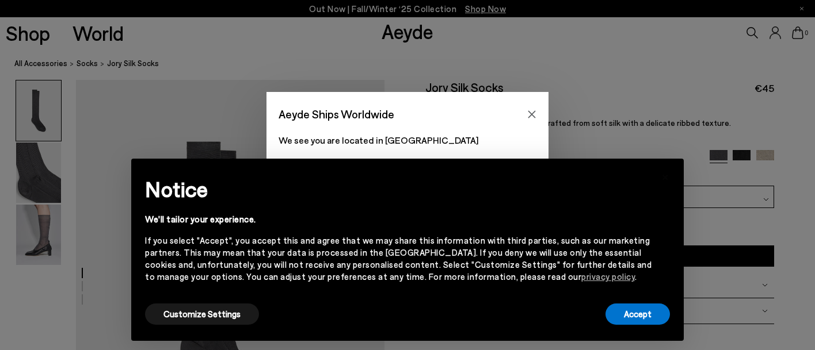 The height and width of the screenshot is (350, 815). Describe the element at coordinates (336, 114) in the screenshot. I see `span: Aeyde Ships Worldwide` at that location.